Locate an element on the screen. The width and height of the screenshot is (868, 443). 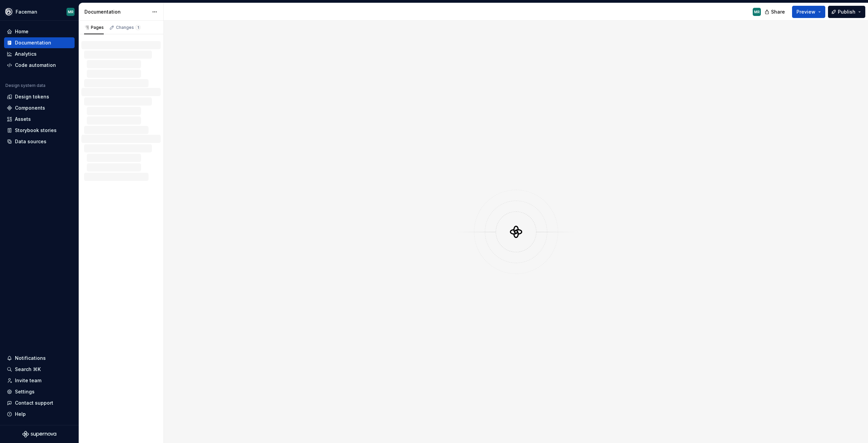
div: Pages is located at coordinates (94, 27).